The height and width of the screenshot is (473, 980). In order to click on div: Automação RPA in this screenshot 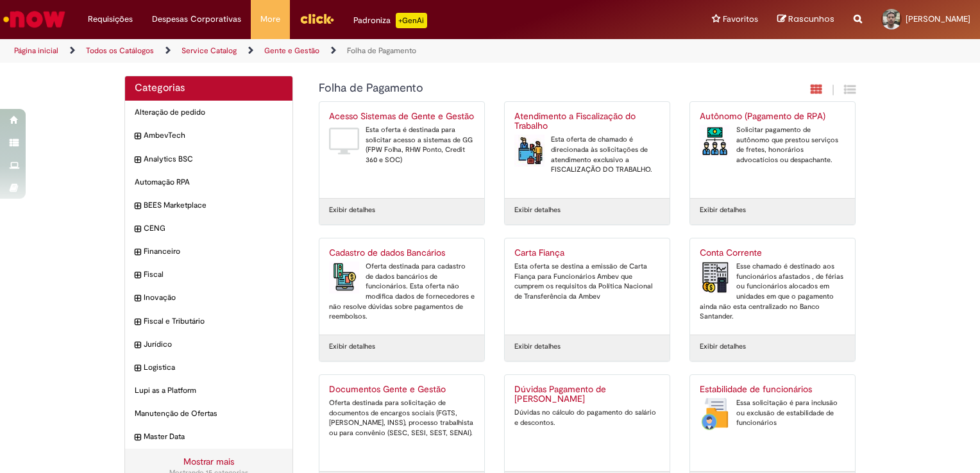, I will do `click(209, 182)`.